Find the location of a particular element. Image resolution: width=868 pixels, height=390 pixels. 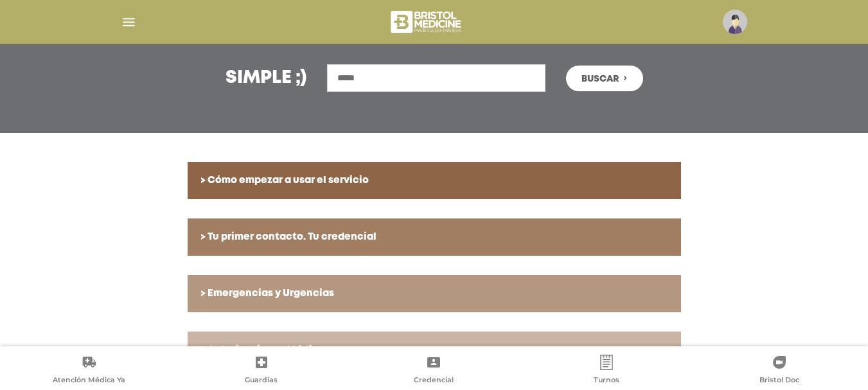

a: > Tu primer contacto. Tu credencial is located at coordinates (434, 237).